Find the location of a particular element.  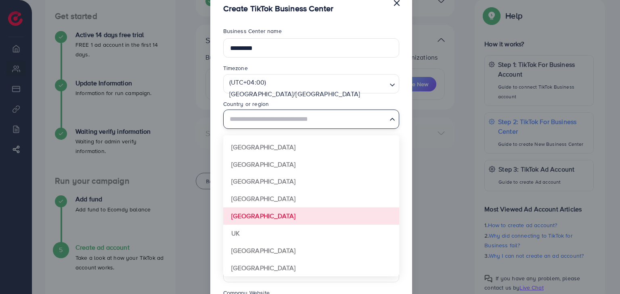

label: Country or region is located at coordinates (246, 104).